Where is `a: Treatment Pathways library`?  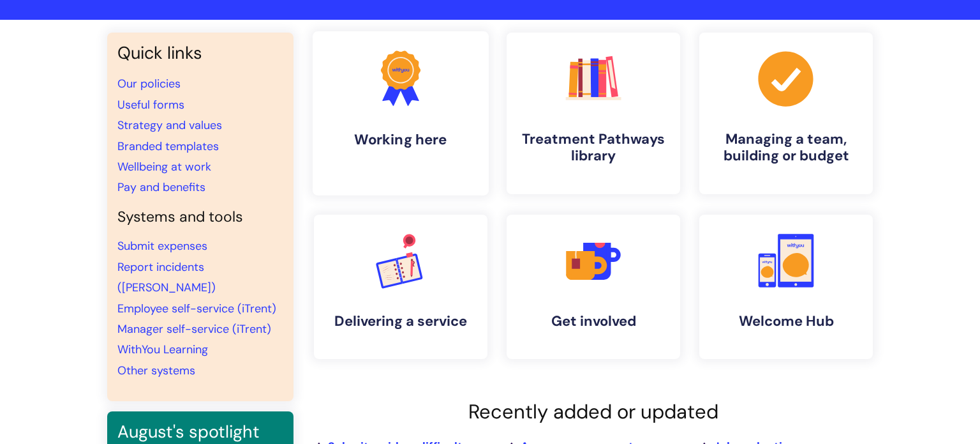
a: Treatment Pathways library is located at coordinates (594, 113).